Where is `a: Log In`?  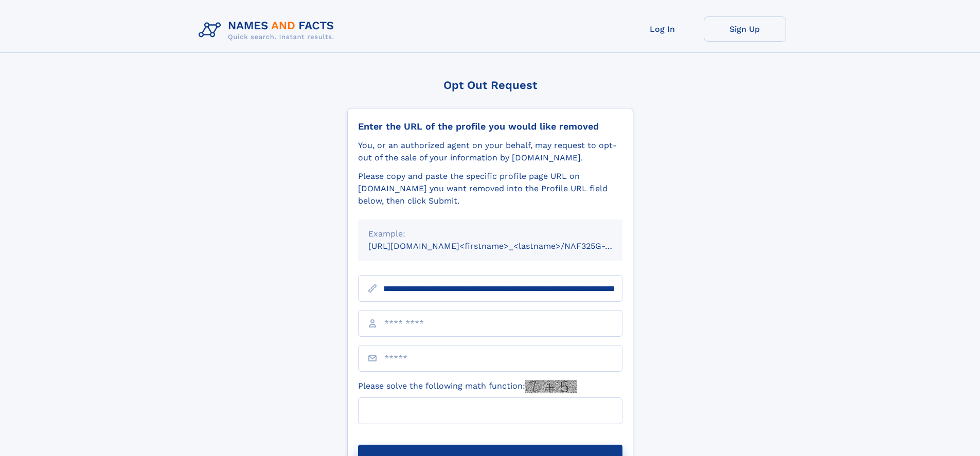 a: Log In is located at coordinates (663, 29).